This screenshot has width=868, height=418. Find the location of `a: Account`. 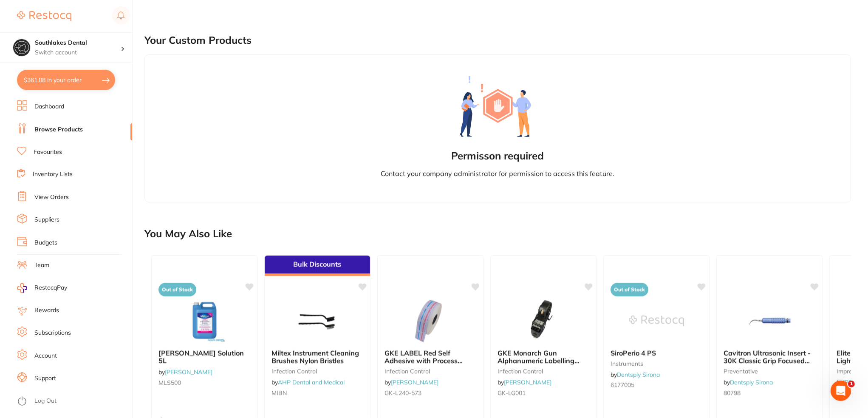

a: Account is located at coordinates (45, 356).